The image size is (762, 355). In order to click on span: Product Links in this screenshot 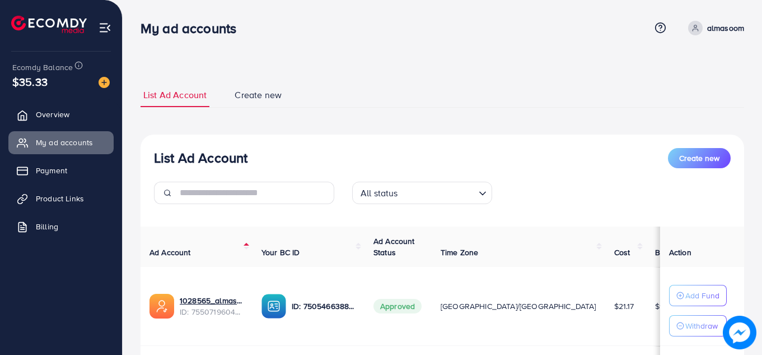, I will do `click(60, 198)`.